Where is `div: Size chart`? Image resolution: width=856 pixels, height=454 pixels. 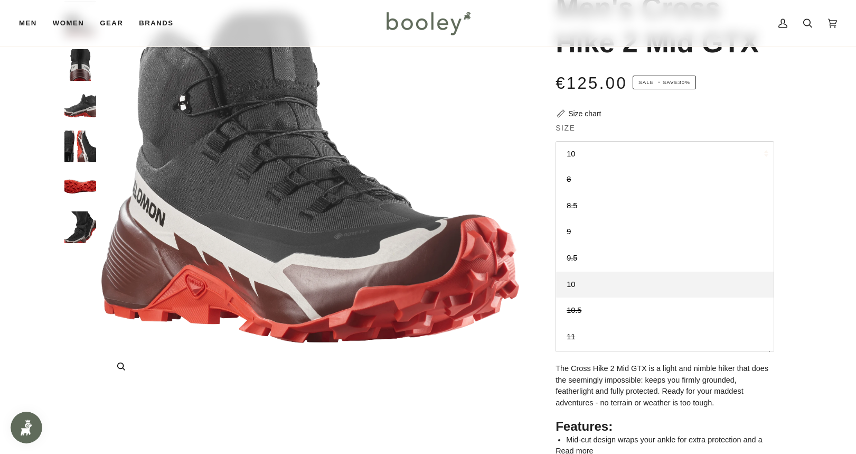
div: Size chart is located at coordinates (585, 114).